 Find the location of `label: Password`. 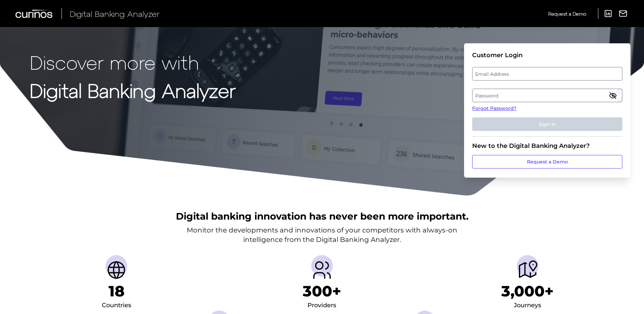

label: Password is located at coordinates (547, 95).